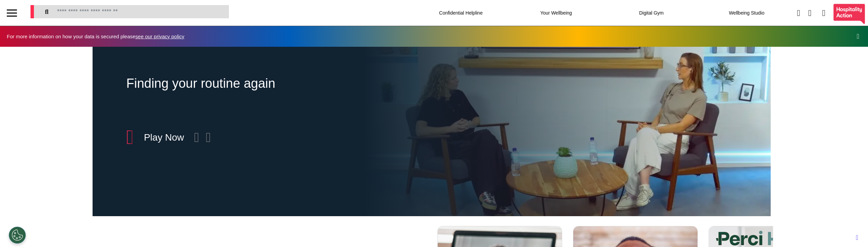  I want to click on div: Finding your routine again, so click(313, 83).